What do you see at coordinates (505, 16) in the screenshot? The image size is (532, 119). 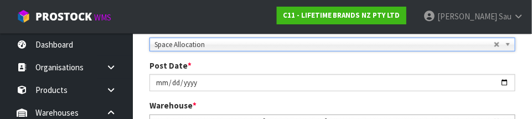 I see `span: Sau` at bounding box center [505, 16].